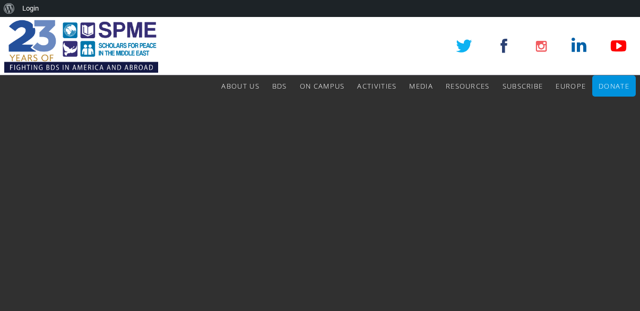  Describe the element at coordinates (421, 86) in the screenshot. I see `span: Media` at that location.